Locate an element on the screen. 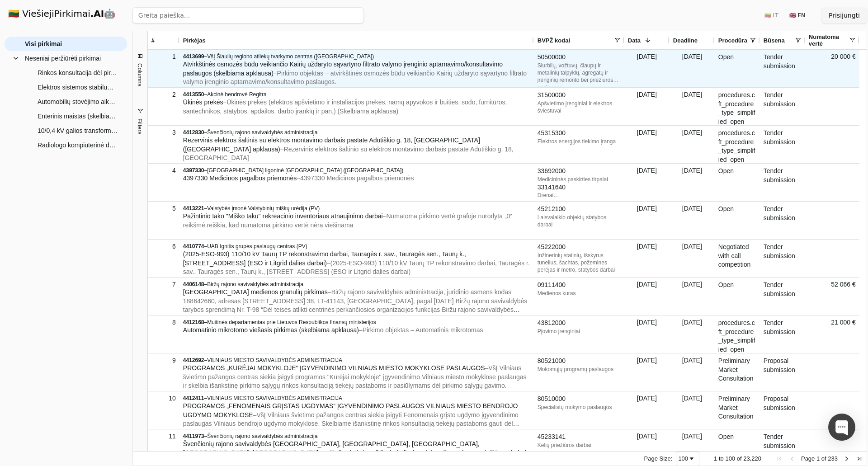 The width and height of the screenshot is (868, 466). span: Filters is located at coordinates (139, 126).